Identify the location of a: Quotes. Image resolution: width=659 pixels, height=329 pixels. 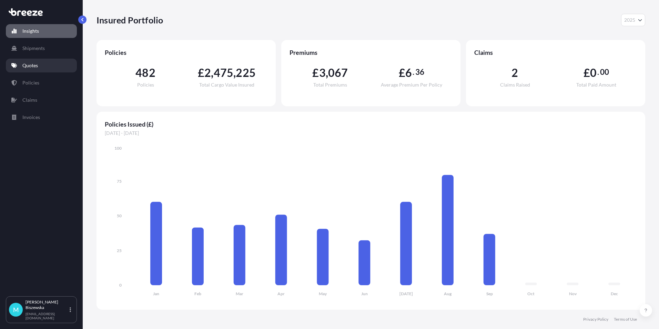
(41, 65).